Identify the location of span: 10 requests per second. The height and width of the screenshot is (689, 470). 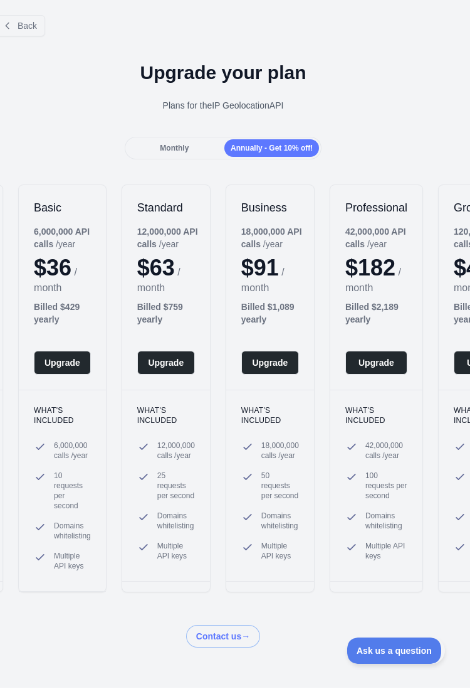
(72, 490).